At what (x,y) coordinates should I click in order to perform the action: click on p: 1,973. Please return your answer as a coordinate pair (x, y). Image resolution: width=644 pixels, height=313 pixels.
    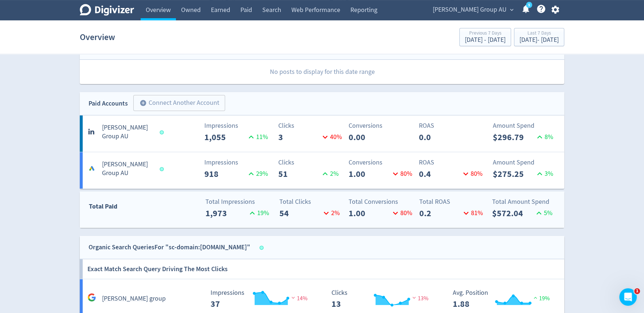
    Looking at the image, I should click on (226, 213).